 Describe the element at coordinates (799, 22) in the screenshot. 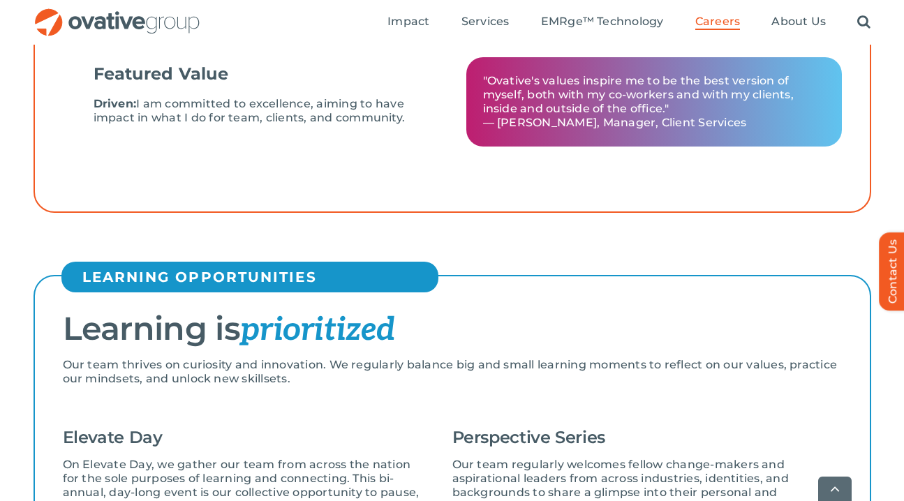

I see `span: About Us` at that location.